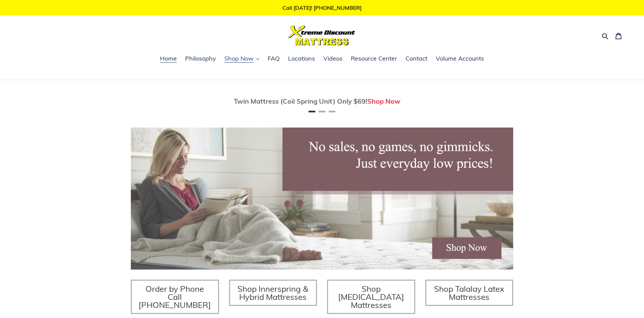 This screenshot has height=318, width=644. I want to click on span: FAQ, so click(274, 58).